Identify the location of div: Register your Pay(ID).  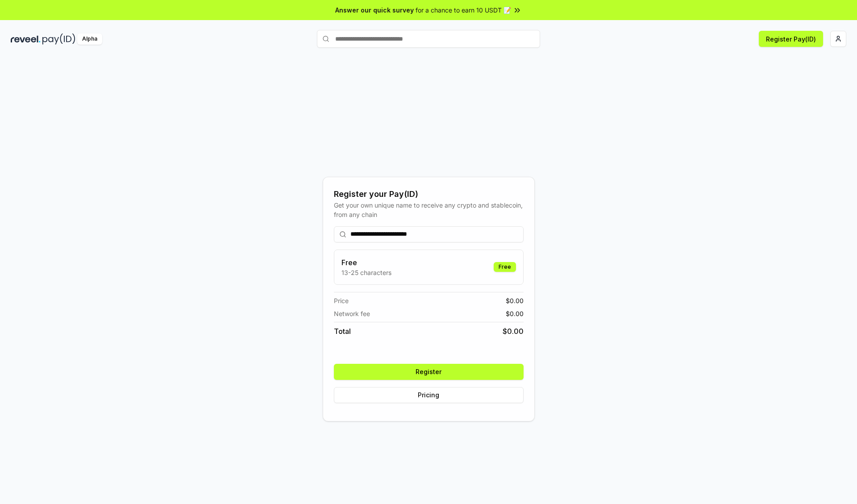
(429, 194).